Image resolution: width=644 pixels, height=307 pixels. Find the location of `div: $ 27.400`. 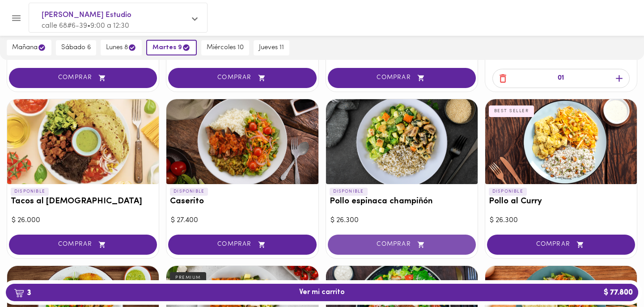

div: $ 27.400 is located at coordinates (242, 221).